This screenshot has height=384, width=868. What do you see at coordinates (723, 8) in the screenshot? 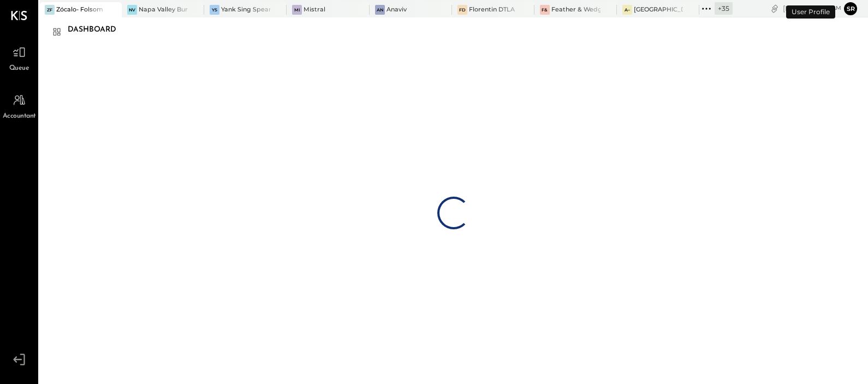
I see `div: + 35` at bounding box center [723, 8].